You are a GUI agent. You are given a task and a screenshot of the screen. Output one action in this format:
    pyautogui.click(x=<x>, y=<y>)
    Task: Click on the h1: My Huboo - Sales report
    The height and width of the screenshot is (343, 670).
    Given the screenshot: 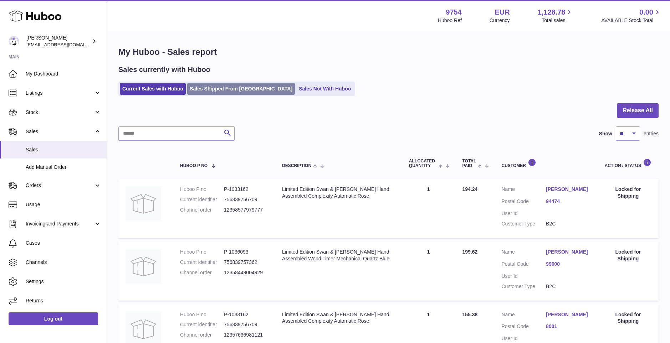 What is the action you would take?
    pyautogui.click(x=388, y=52)
    